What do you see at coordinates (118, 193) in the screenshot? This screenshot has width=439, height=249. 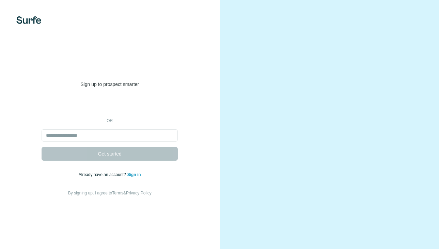 I see `a: Terms` at bounding box center [118, 193].